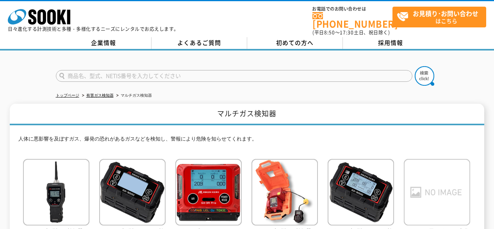 This screenshot has height=229, width=494. What do you see at coordinates (132, 193) in the screenshot?
I see `img: ポータブル型マルチガス検知器 GX-9000` at bounding box center [132, 193].